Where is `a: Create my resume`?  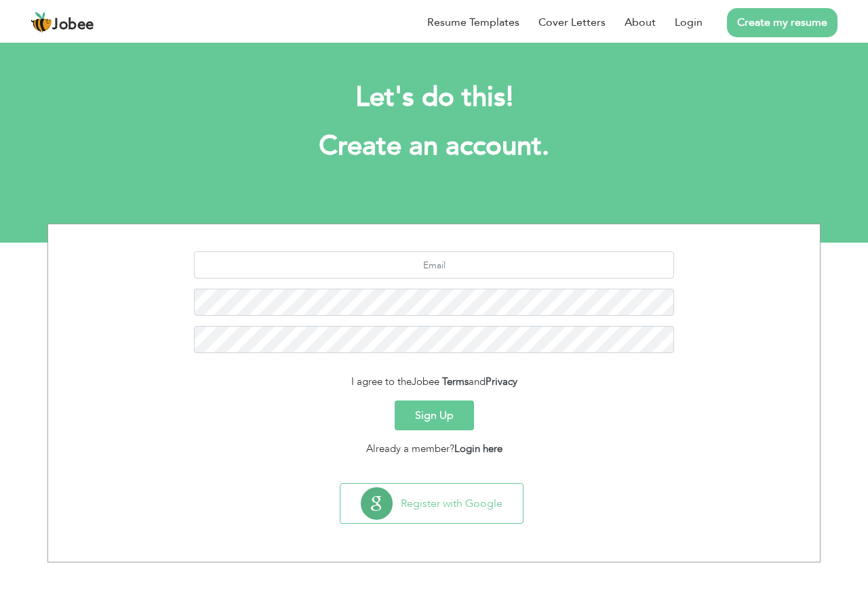
a: Create my resume is located at coordinates (782, 22).